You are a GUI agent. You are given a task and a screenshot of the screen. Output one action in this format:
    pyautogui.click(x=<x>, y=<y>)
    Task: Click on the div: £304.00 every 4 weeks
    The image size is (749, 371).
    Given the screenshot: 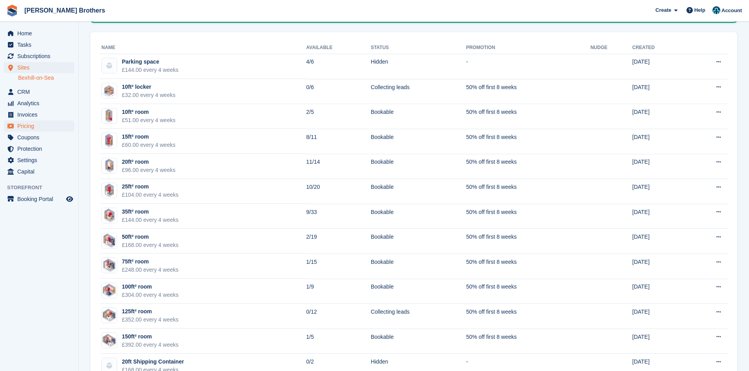 What is the action you would take?
    pyautogui.click(x=150, y=295)
    